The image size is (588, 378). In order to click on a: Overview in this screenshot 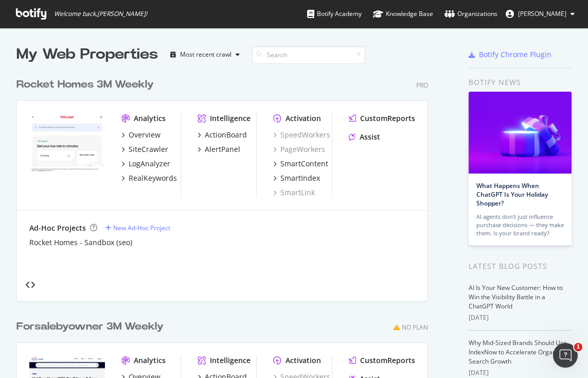, I will do `click(141, 135)`.